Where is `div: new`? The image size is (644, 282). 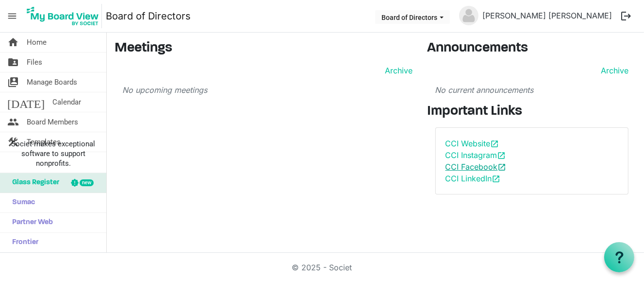
div: new is located at coordinates (86, 183).